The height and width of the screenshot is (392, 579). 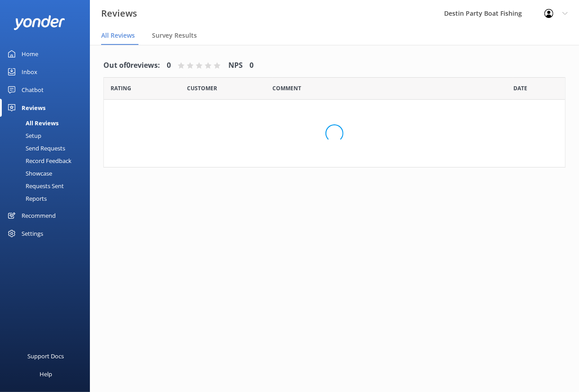 What do you see at coordinates (29, 72) in the screenshot?
I see `div: Inbox` at bounding box center [29, 72].